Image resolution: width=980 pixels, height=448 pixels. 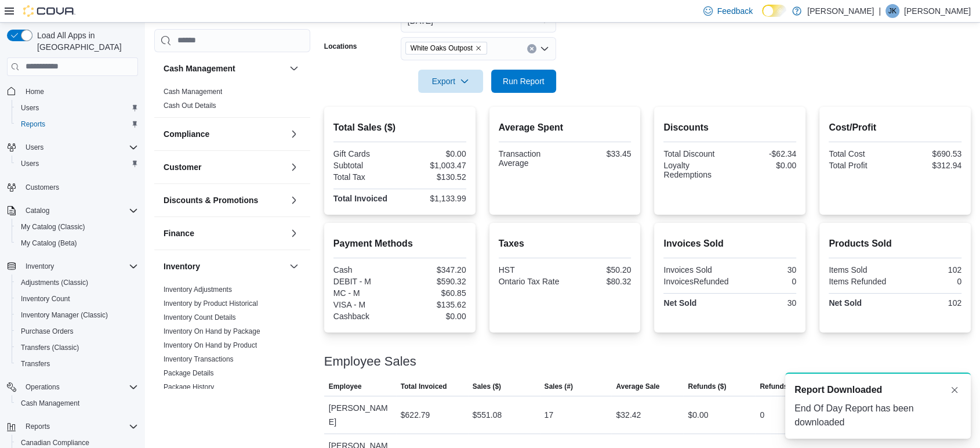 I want to click on h2: Products Sold, so click(x=895, y=243).